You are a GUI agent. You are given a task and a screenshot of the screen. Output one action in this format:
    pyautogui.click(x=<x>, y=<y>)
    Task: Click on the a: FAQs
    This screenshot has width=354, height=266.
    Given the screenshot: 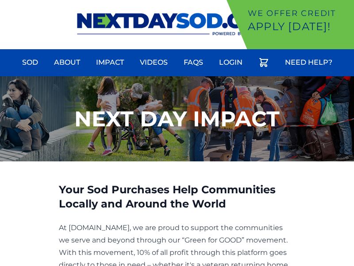 What is the action you would take?
    pyautogui.click(x=194, y=62)
    